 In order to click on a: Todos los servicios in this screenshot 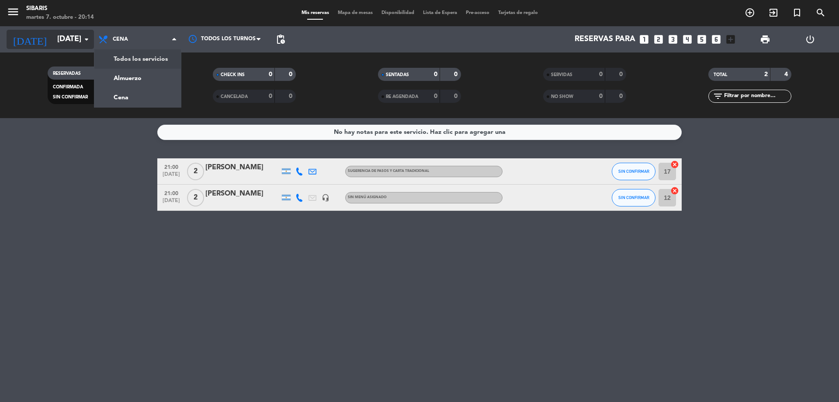, I will do `click(138, 59)`.